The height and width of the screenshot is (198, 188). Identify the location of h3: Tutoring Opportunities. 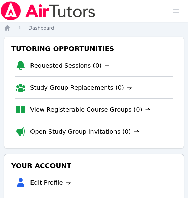
(94, 48).